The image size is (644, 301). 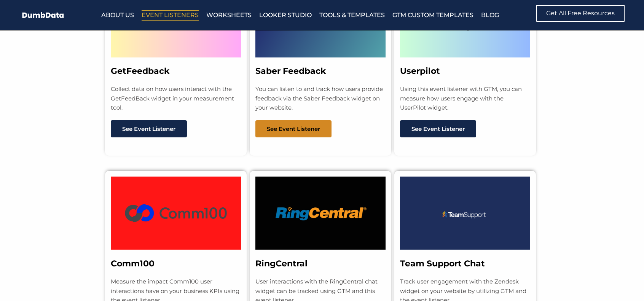 What do you see at coordinates (321, 99) in the screenshot?
I see `p: You can listen to and track how users provide feedback via the Saber Feedback widget on your webs...` at bounding box center [321, 99].